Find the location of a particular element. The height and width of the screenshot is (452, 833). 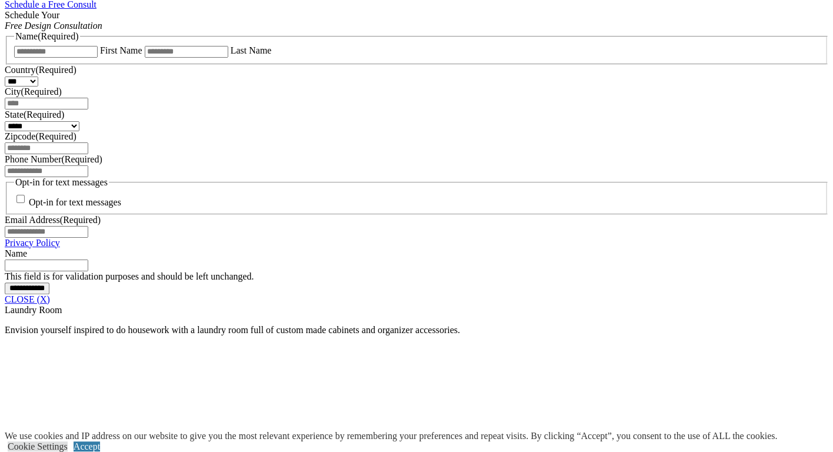

span: Schedule Your is located at coordinates (54, 20).